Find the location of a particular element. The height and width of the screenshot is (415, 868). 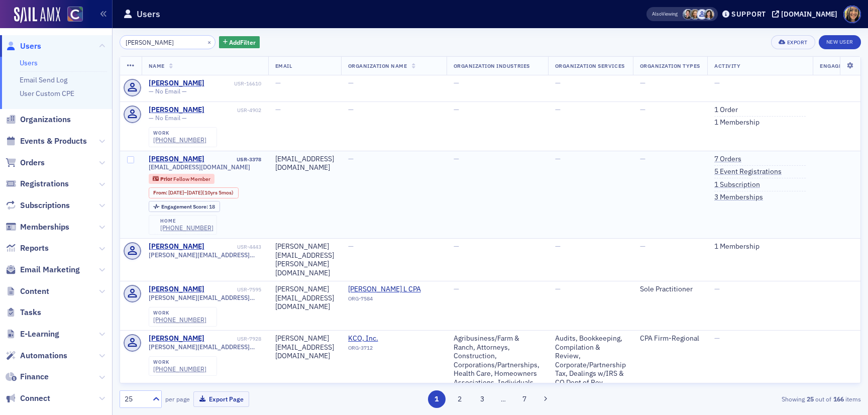

a: 7 Orders is located at coordinates (728, 159).